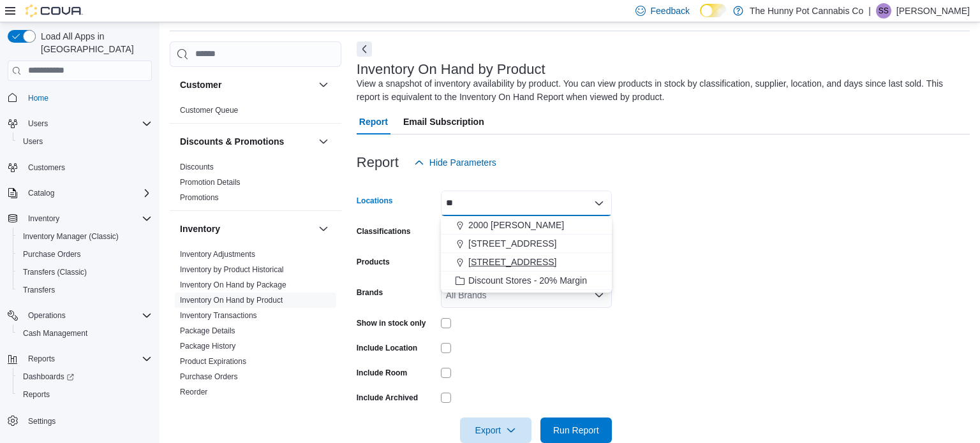  I want to click on span: Inventory On Hand by Product, so click(231, 300).